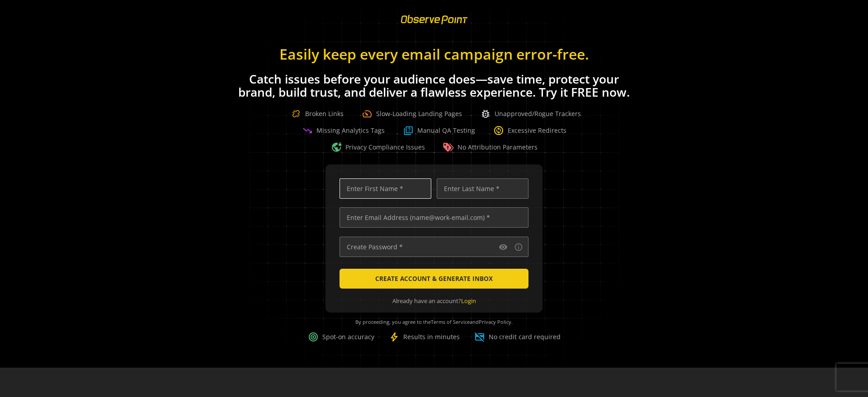 The width and height of the screenshot is (868, 397). I want to click on span: speed, so click(367, 114).